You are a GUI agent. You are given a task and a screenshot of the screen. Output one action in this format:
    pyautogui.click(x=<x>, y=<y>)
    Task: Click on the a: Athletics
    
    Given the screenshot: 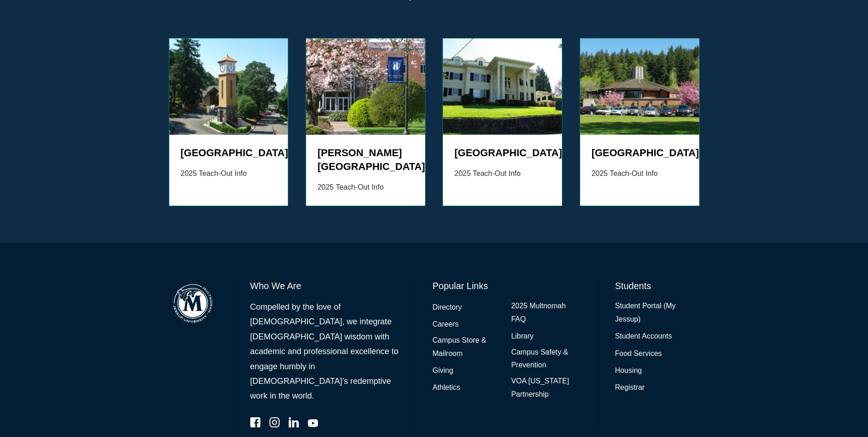 What is the action you would take?
    pyautogui.click(x=447, y=388)
    